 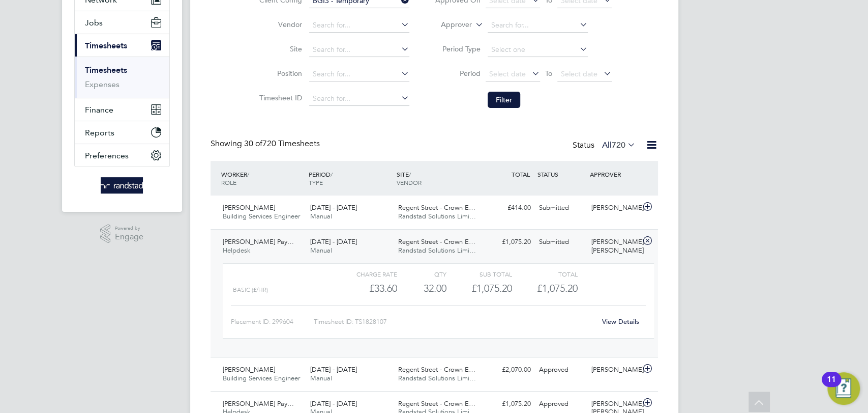 I want to click on div: SITE, so click(x=438, y=178).